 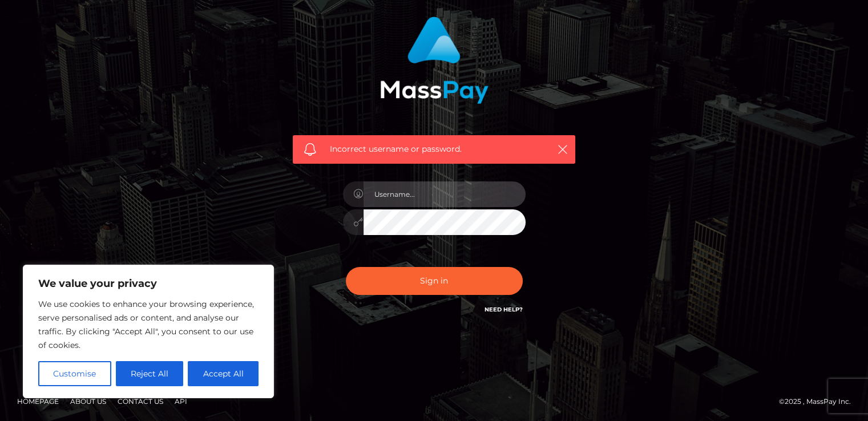 I want to click on a: API, so click(x=181, y=401).